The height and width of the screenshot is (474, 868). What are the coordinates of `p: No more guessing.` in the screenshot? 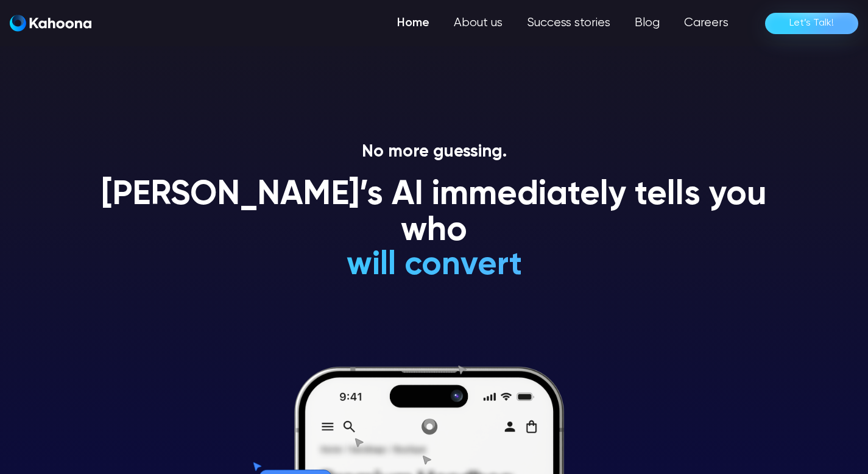 It's located at (434, 152).